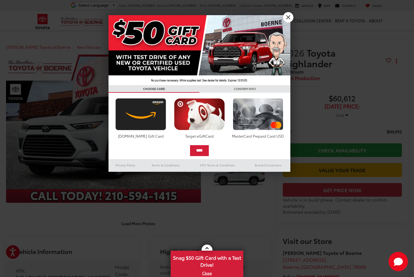 This screenshot has height=277, width=414. Describe the element at coordinates (200, 50) in the screenshot. I see `img: 42635_top_851395.jpg` at that location.